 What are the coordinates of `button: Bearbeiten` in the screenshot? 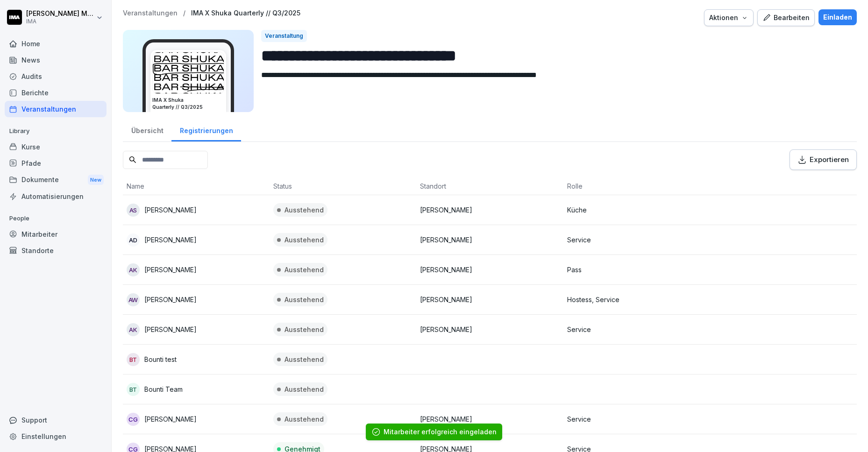 It's located at (786, 18).